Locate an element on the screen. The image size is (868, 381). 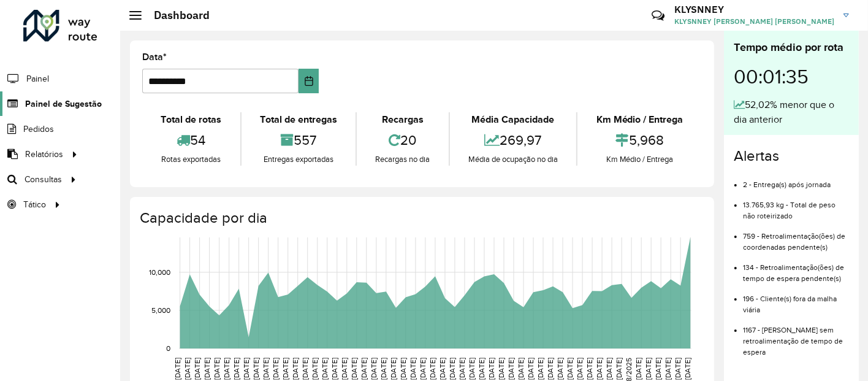
div: Tempo médio por rota is located at coordinates (792, 48).